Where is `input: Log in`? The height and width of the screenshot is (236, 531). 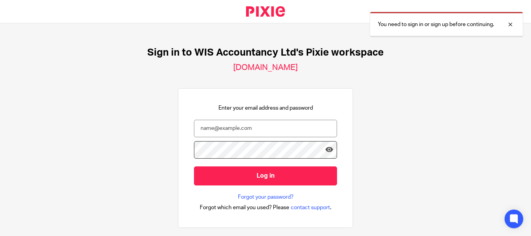
input: Log in is located at coordinates (266, 176).